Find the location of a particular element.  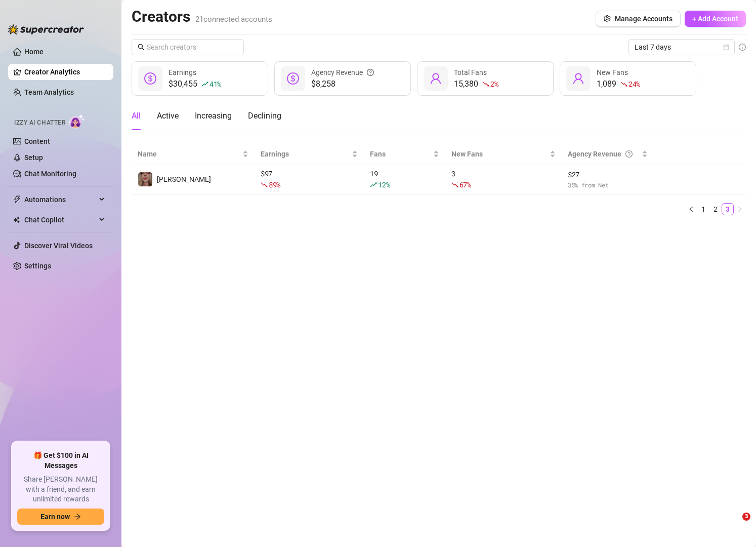

a: Discover Viral Videos is located at coordinates (58, 246).